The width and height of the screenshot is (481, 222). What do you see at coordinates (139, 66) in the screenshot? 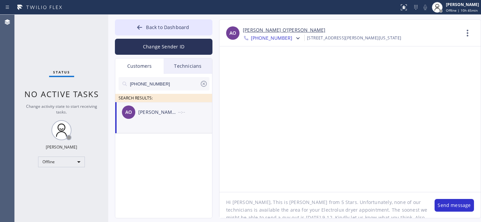
I see `div: Customers` at bounding box center [139, 66].